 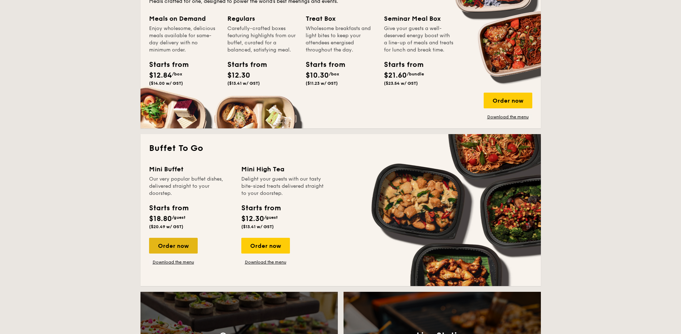 What do you see at coordinates (322, 83) in the screenshot?
I see `span: ($11.23 w/ GST)` at bounding box center [322, 83].